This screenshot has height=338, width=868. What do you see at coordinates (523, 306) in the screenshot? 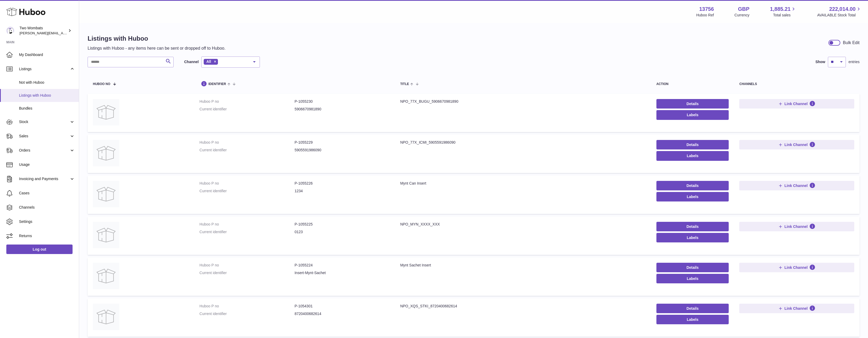
I see `div: NPO_XQS_STKI_8720400682614` at bounding box center [523, 306].